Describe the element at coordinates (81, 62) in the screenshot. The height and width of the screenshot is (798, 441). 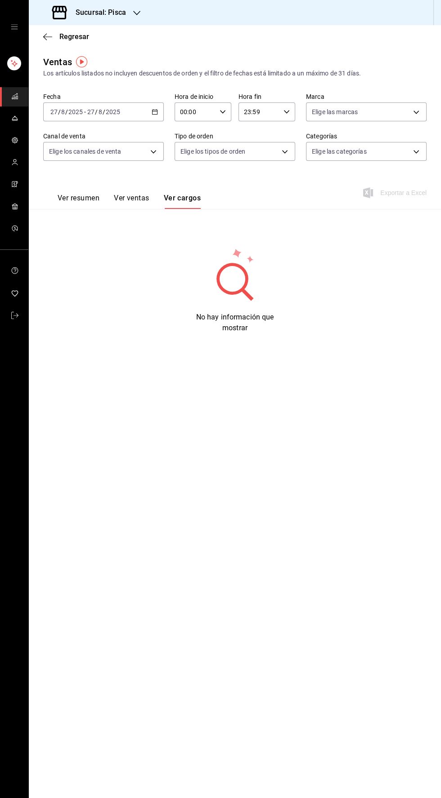
I see `img: Marcador de información sobre herramientas` at that location.